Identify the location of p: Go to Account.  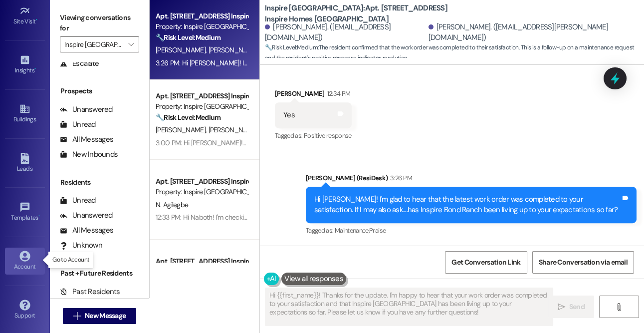
(71, 260).